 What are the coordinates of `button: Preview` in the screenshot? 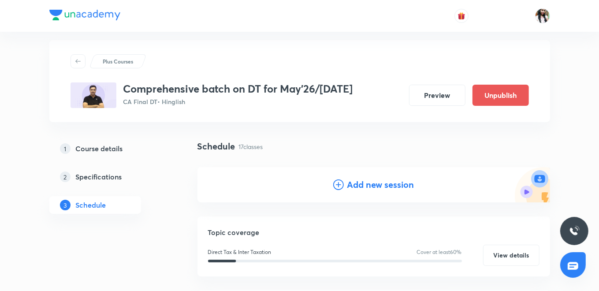 It's located at (437, 95).